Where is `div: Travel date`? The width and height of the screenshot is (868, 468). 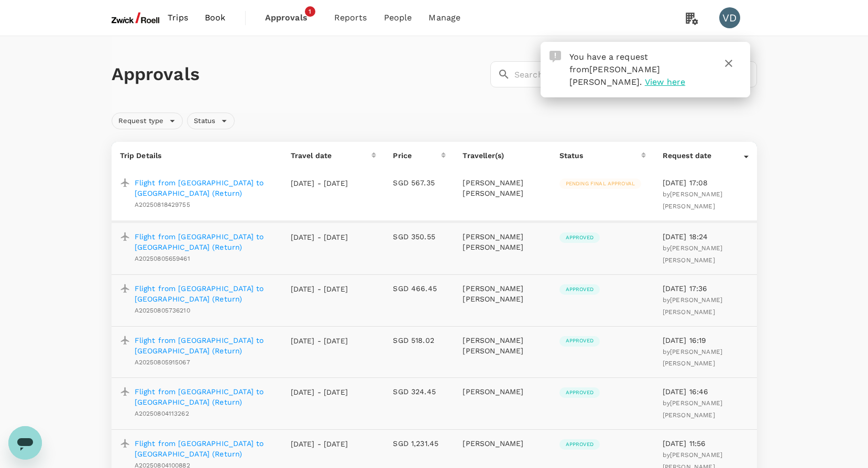
div: Travel date is located at coordinates (331, 155).